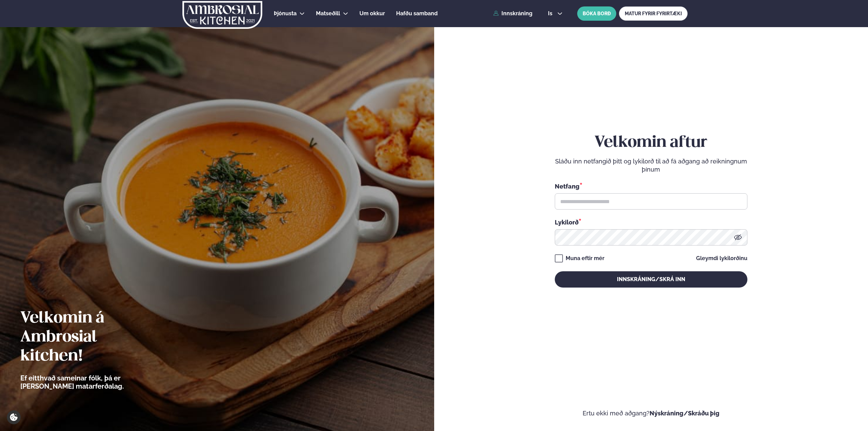  Describe the element at coordinates (417, 13) in the screenshot. I see `span: Hafðu samband` at that location.